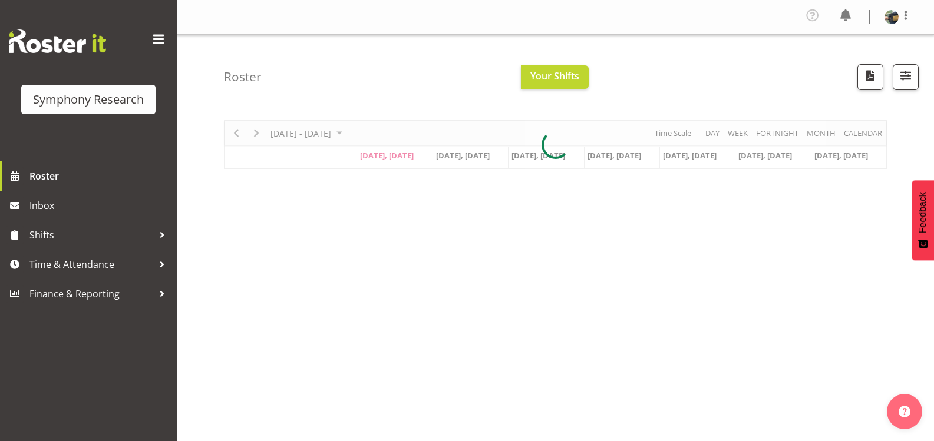 This screenshot has height=441, width=934. Describe the element at coordinates (243, 77) in the screenshot. I see `h4: Roster` at that location.